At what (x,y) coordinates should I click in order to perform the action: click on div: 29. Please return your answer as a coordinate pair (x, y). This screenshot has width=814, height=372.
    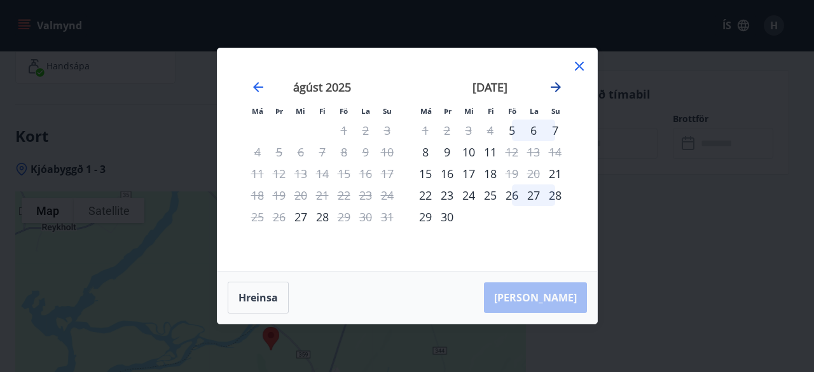
    Looking at the image, I should click on (425, 217).